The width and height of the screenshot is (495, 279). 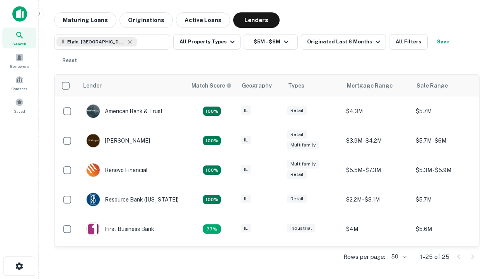 I want to click on h6: Match Score, so click(x=211, y=86).